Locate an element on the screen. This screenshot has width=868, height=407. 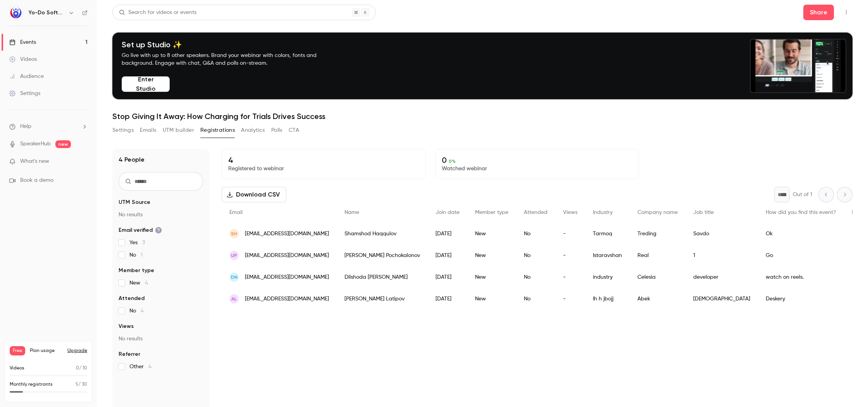
div: Ih h jbojj is located at coordinates (608, 299).